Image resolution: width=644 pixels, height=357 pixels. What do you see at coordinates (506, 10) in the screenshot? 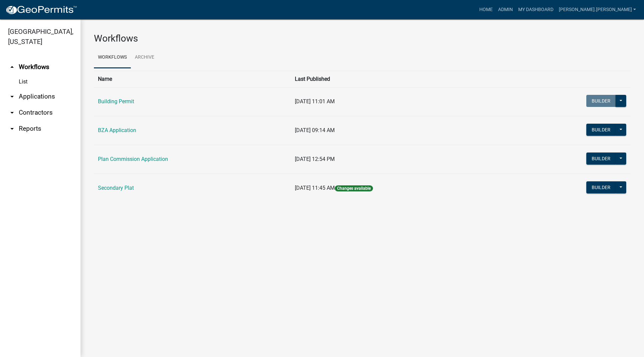
I see `a: Admin` at bounding box center [506, 10].